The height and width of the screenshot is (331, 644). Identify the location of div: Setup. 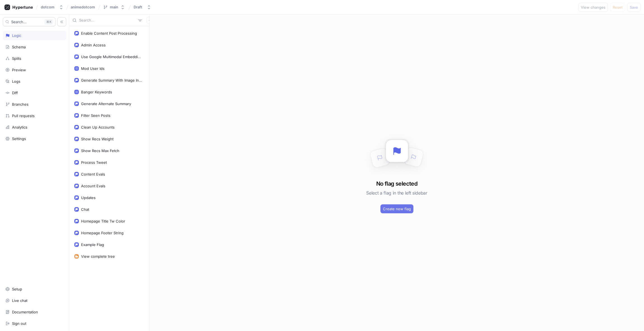
(17, 289).